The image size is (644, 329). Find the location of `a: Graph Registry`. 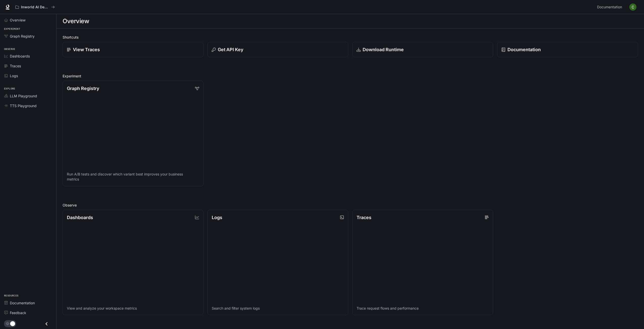

a: Graph Registry is located at coordinates (28, 36).